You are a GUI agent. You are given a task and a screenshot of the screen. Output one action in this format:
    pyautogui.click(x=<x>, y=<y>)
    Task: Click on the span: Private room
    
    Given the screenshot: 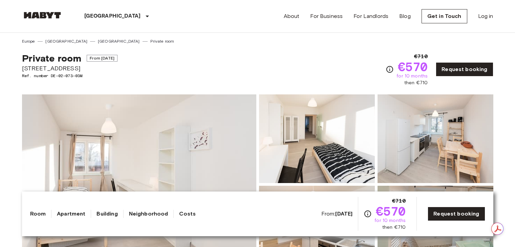 What is the action you would take?
    pyautogui.click(x=52, y=58)
    